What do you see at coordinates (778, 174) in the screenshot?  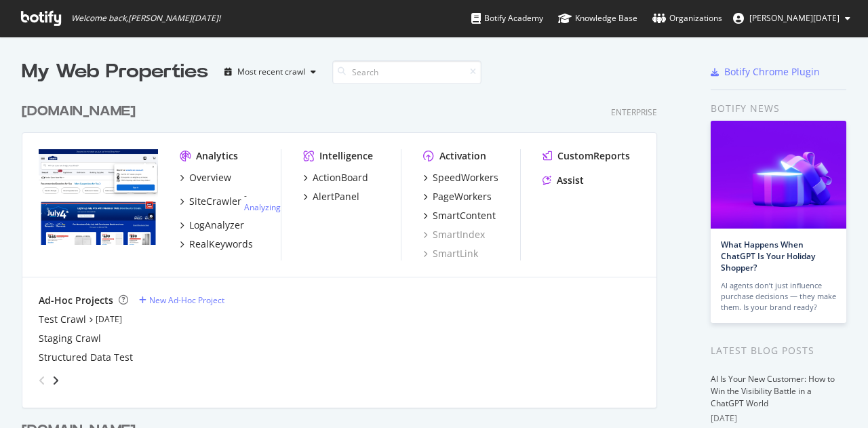 I see `img: What Happens When ChatGPT Is Your Holiday Shopper?` at bounding box center [778, 174].